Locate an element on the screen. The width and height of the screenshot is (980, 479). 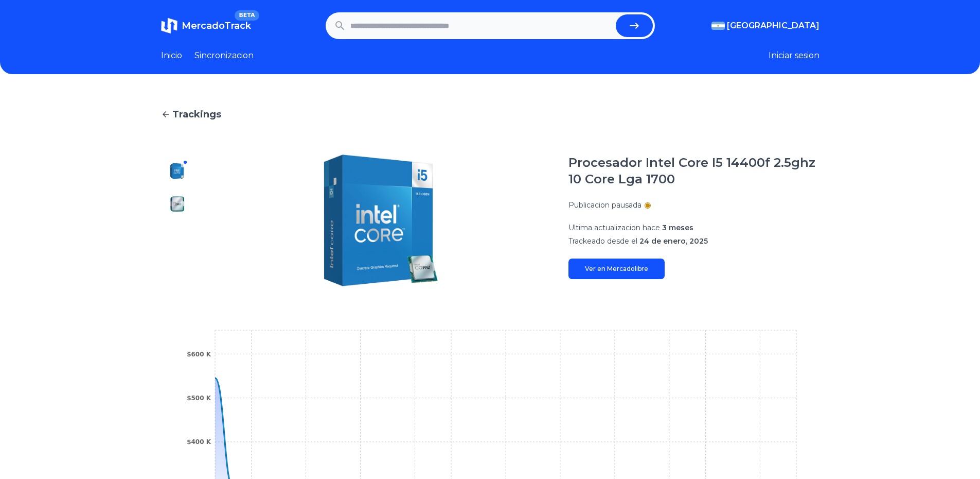
a: MercadoTrackBETA is located at coordinates (206, 26).